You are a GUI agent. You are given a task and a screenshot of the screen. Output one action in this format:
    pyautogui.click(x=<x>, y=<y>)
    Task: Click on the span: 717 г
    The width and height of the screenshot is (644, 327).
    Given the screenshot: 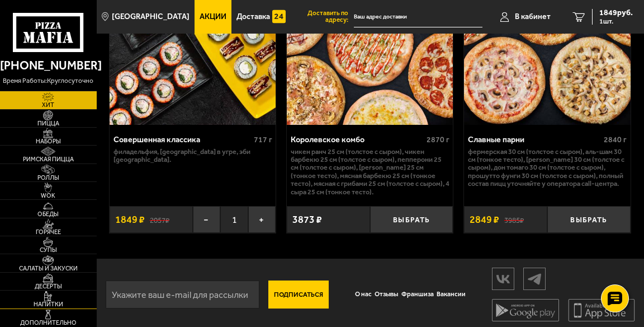 What is the action you would take?
    pyautogui.click(x=262, y=140)
    